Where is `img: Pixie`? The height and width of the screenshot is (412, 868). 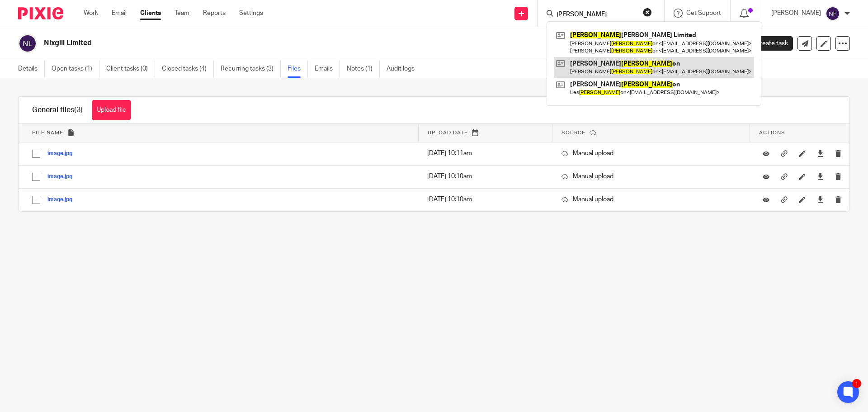
img: Pixie is located at coordinates (41, 13).